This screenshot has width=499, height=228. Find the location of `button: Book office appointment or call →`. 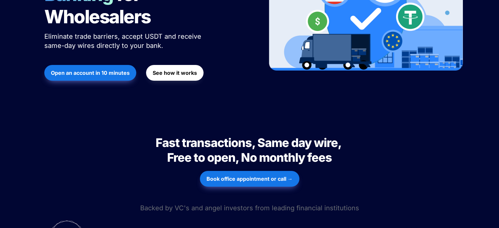

button: Book office appointment or call → is located at coordinates (250, 179).